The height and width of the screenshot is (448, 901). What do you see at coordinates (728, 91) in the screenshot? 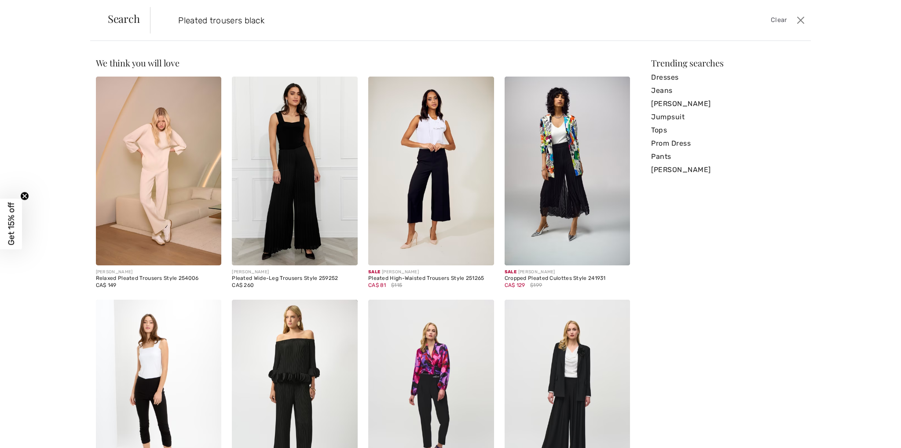
I see `a: Jeans` at bounding box center [728, 91].